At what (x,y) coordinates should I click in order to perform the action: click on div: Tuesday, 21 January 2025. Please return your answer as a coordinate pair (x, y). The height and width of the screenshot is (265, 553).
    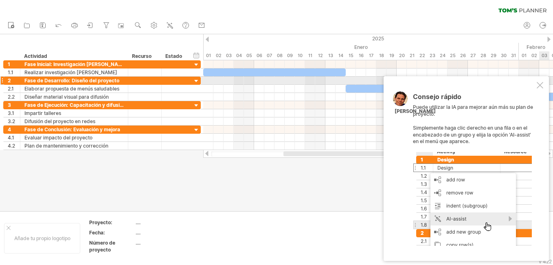
    Looking at the image, I should click on (412, 55).